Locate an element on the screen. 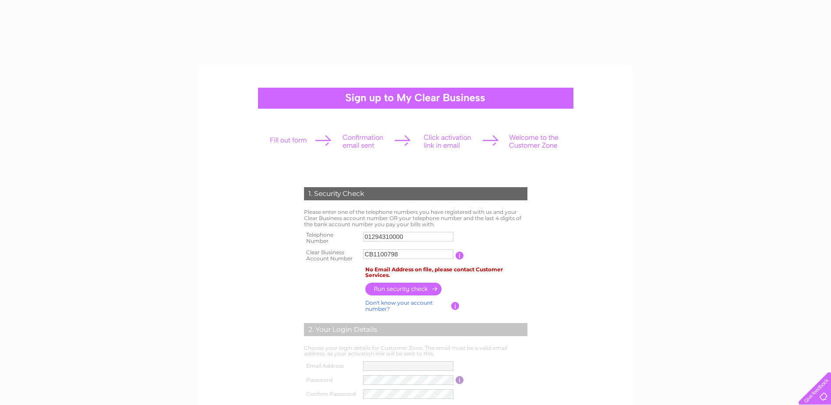 This screenshot has width=831, height=405. td: No Email Address on file, please contact Customer Services. is located at coordinates (446, 272).